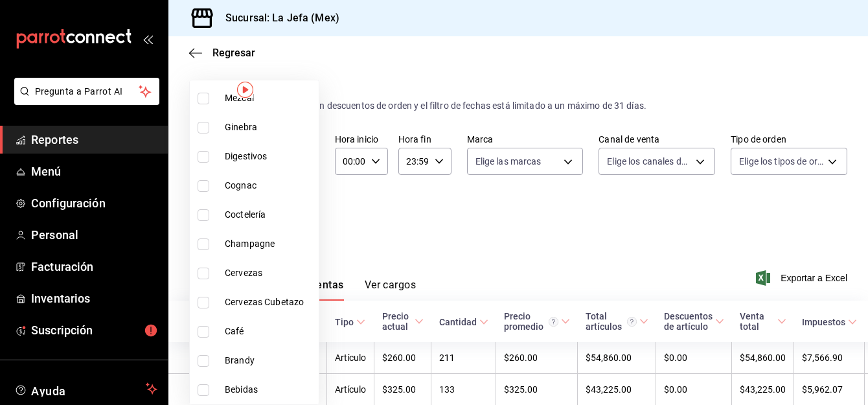  I want to click on span: Cervezas, so click(269, 272).